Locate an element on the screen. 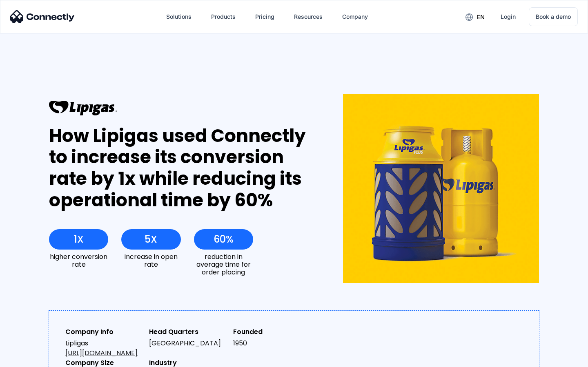 The height and width of the screenshot is (367, 588). div: Company is located at coordinates (355, 17).